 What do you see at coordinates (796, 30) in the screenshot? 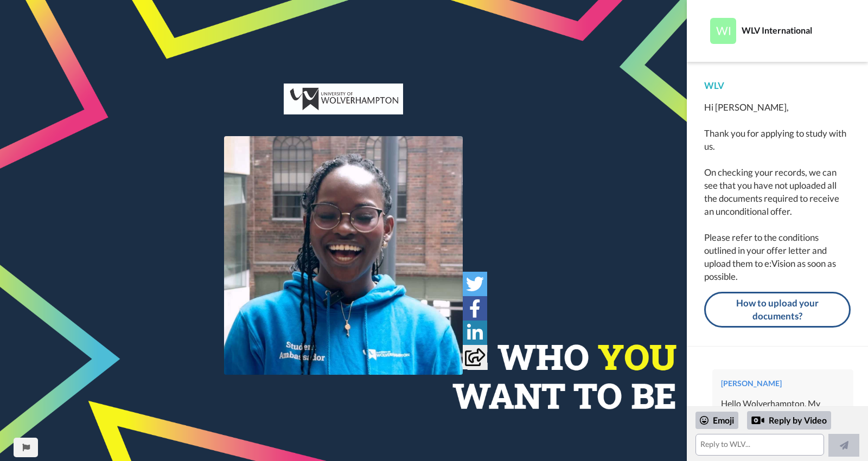
I see `div: WLV International` at bounding box center [796, 30].